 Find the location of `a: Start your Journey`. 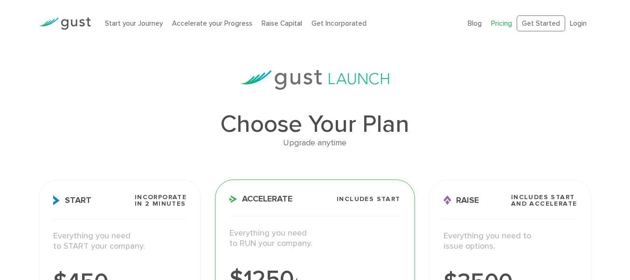

a: Start your Journey is located at coordinates (134, 23).